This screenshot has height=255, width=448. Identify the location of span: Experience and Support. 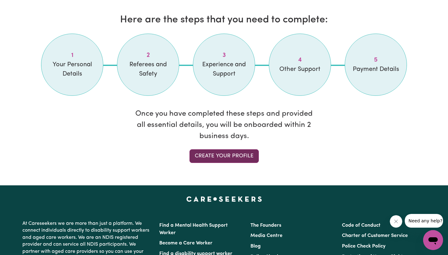
(224, 69).